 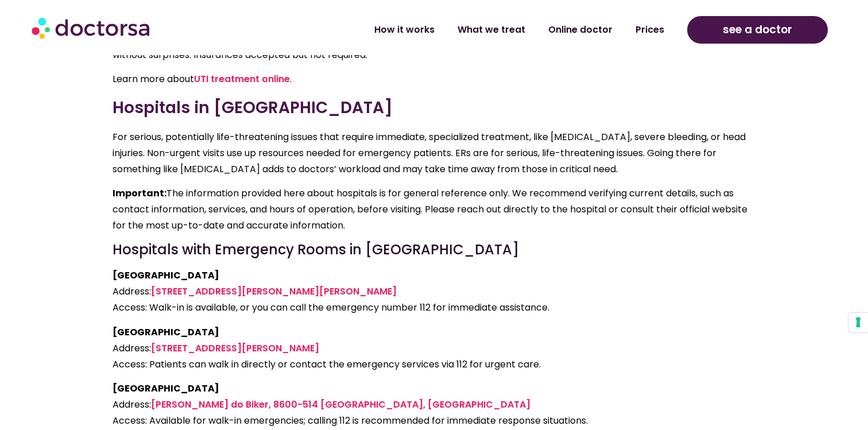 What do you see at coordinates (757, 30) in the screenshot?
I see `span: see a doctor` at bounding box center [757, 30].